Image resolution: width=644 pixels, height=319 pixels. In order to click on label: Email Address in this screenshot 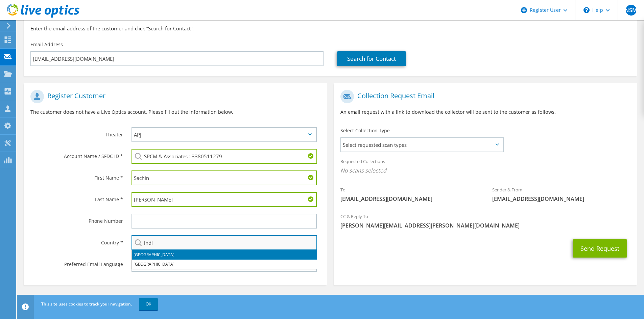, I will do `click(47, 45)`.